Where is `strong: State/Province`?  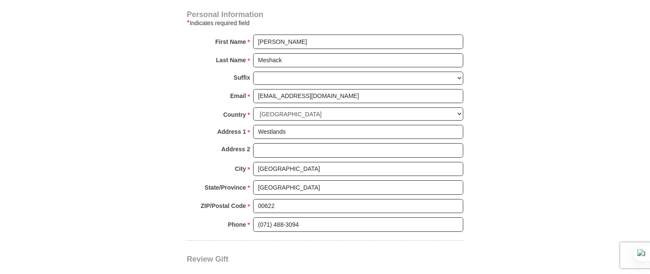 strong: State/Province is located at coordinates (225, 187).